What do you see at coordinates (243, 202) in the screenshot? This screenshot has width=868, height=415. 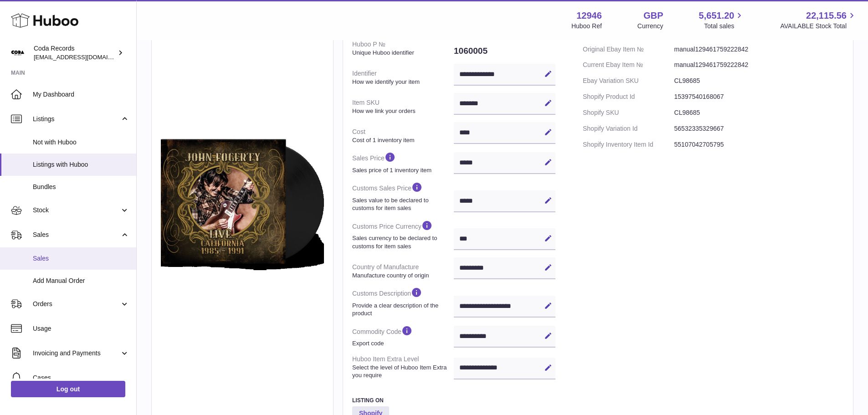 I see `img: 1759222841.png` at bounding box center [243, 202].